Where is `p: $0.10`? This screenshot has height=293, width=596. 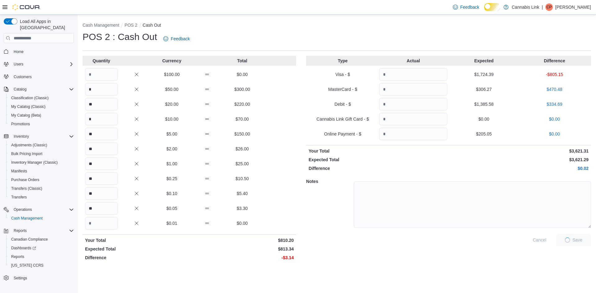 p: $0.10 is located at coordinates (172, 194).